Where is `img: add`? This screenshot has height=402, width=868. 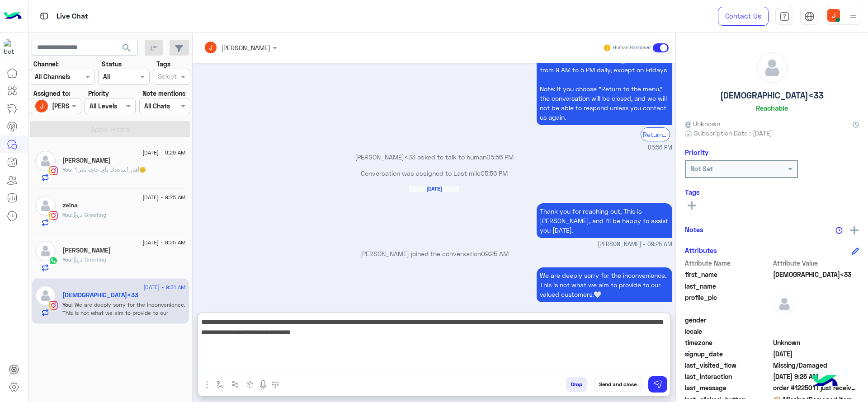
img: add is located at coordinates (854, 230).